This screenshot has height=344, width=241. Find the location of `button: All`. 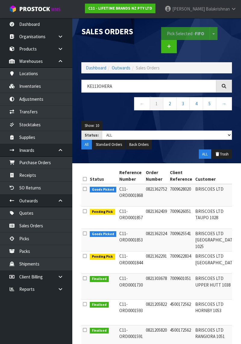

button: All is located at coordinates (86, 145).